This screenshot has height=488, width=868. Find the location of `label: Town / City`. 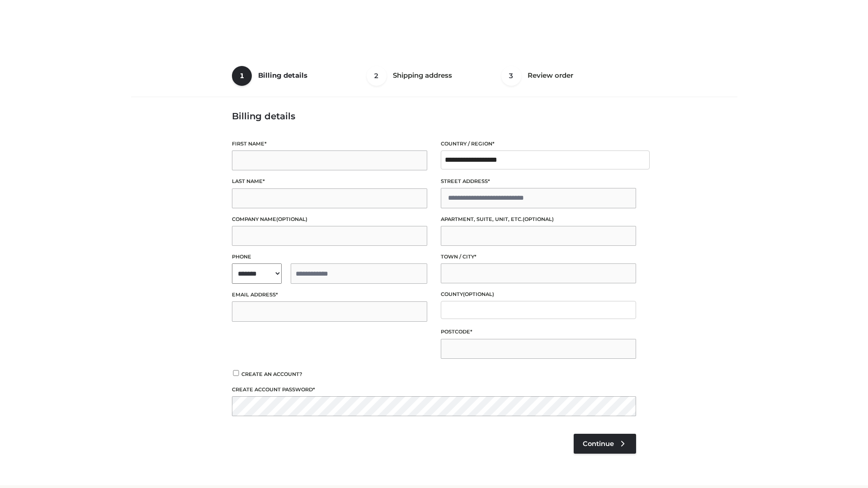

label: Town / City is located at coordinates (539, 257).